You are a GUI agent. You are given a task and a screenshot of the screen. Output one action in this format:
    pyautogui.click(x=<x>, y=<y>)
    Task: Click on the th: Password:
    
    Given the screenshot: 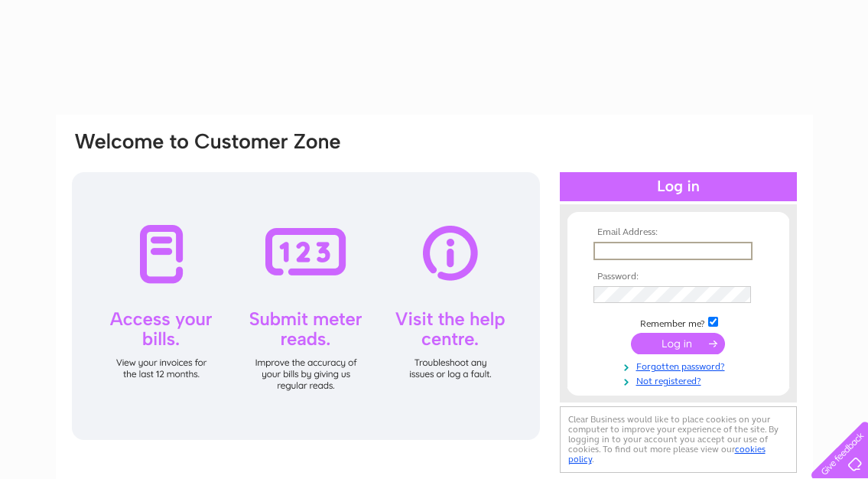 What is the action you would take?
    pyautogui.click(x=678, y=277)
    